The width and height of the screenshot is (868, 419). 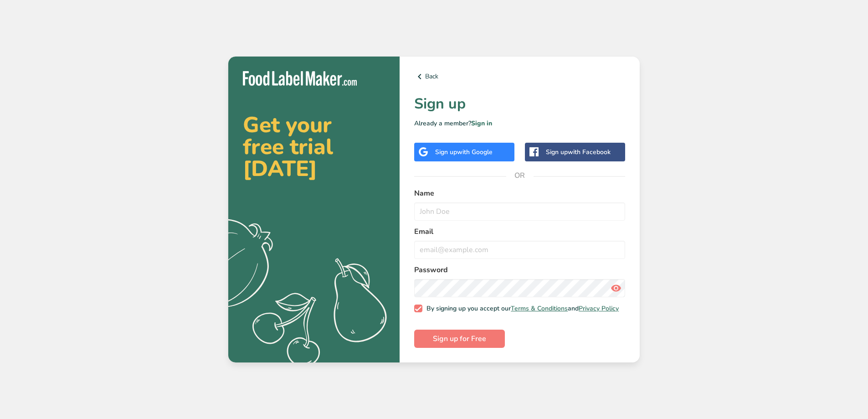 What do you see at coordinates (459, 339) in the screenshot?
I see `button: Sign up for Free` at bounding box center [459, 339].